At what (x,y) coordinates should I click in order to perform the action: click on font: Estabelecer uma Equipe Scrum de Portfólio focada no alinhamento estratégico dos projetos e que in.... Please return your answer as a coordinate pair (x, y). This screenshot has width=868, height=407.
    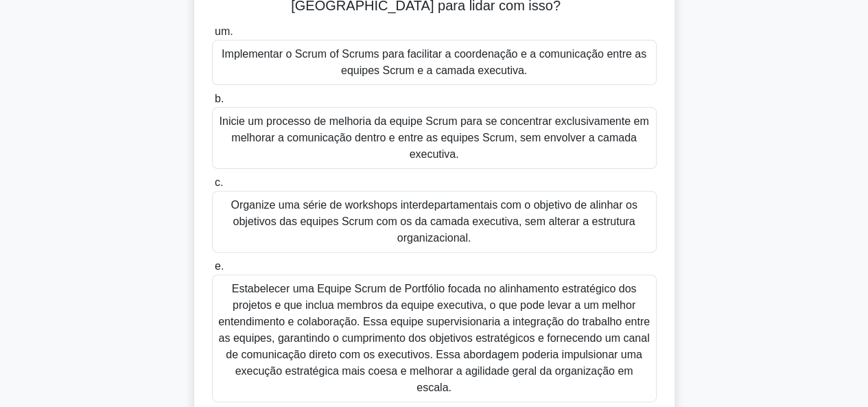
    Looking at the image, I should click on (434, 338).